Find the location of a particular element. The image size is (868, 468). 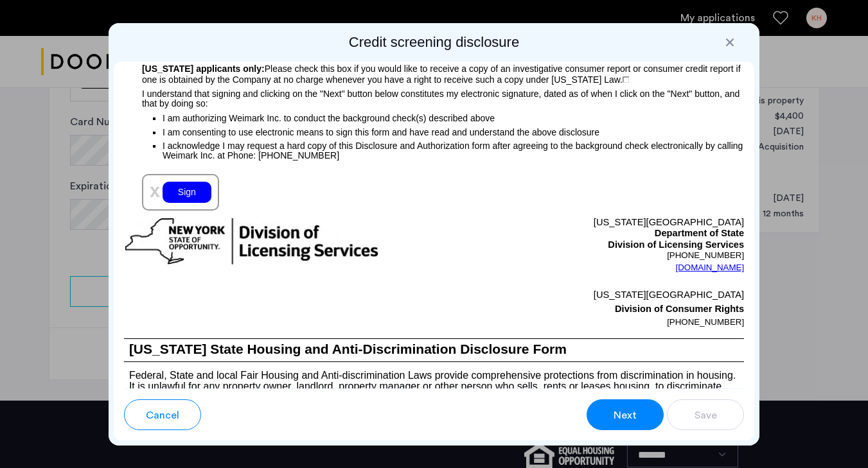

span: Save is located at coordinates (705, 416).